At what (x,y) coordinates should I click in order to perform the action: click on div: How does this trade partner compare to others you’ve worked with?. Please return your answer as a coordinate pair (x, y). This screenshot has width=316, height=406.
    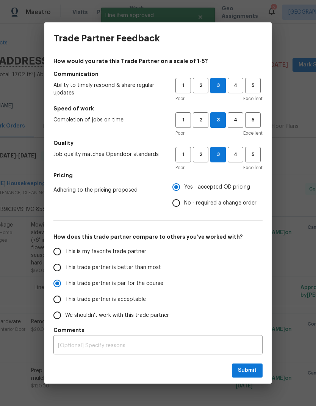
    Looking at the image, I should click on (158, 283).